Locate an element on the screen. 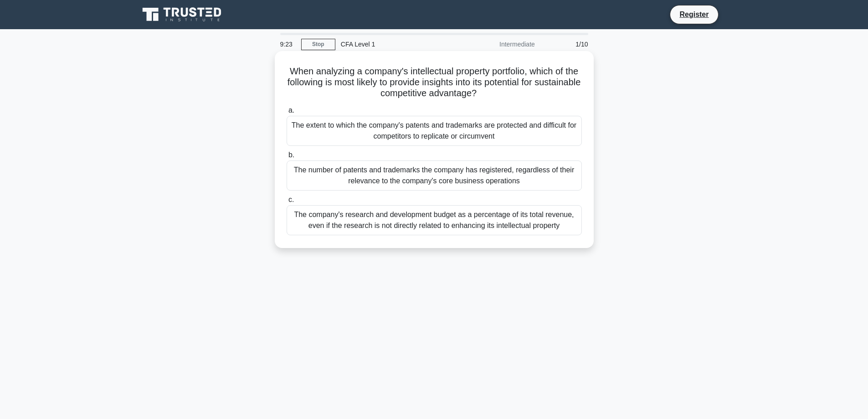 The height and width of the screenshot is (419, 868). div: The company's research and development budget as a percentage of its total revenue, even if the r... is located at coordinates (434, 220).